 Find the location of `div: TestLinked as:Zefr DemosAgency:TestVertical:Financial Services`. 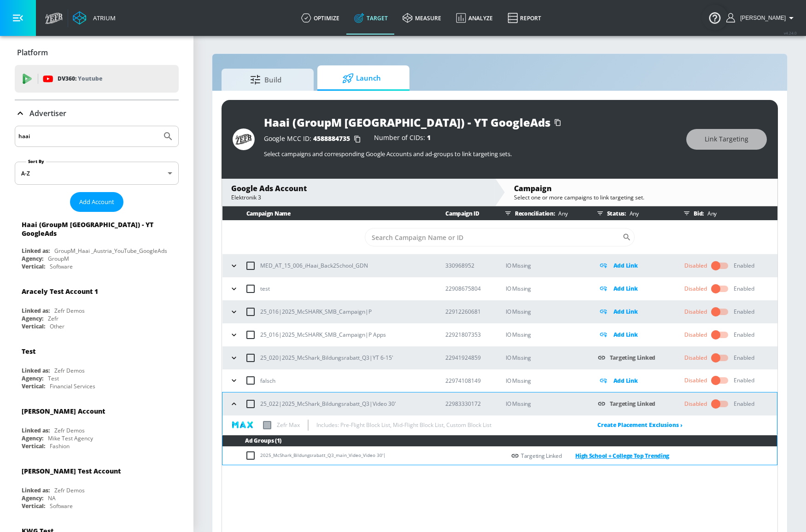

div: TestLinked as:Zefr DemosAgency:TestVertical:Financial Services is located at coordinates (97, 366).